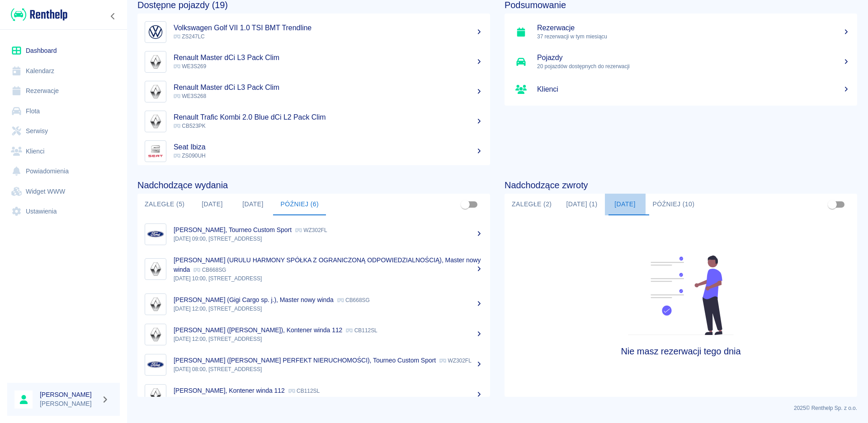  I want to click on img: Renthelp logo, so click(39, 15).